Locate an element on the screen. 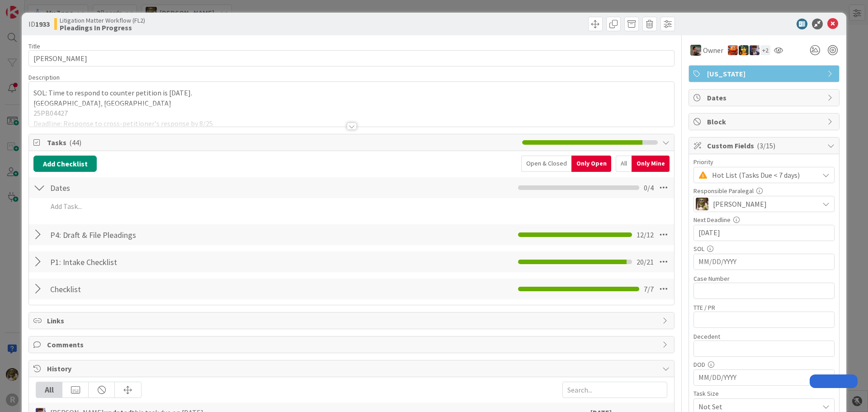  input: Search... is located at coordinates (615, 390).